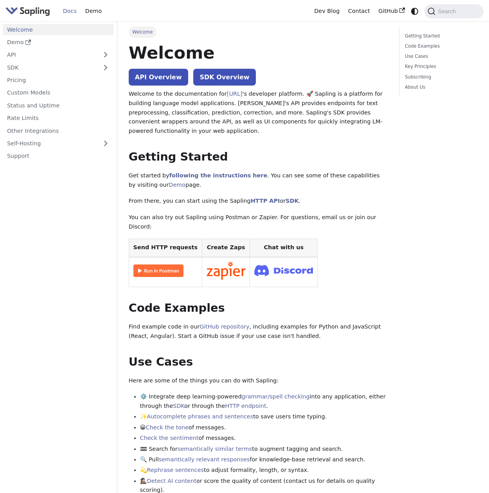  Describe the element at coordinates (258, 157) in the screenshot. I see `h2: Getting Started` at that location.